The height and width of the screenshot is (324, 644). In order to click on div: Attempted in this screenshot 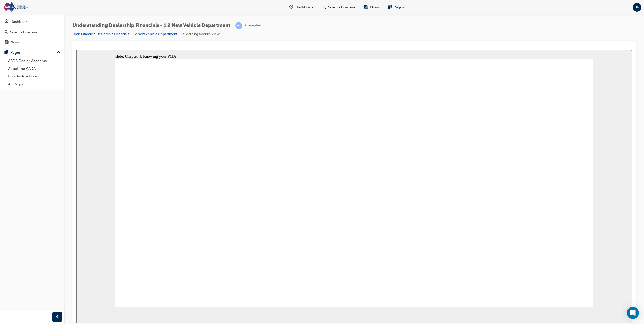, I will do `click(253, 25)`.